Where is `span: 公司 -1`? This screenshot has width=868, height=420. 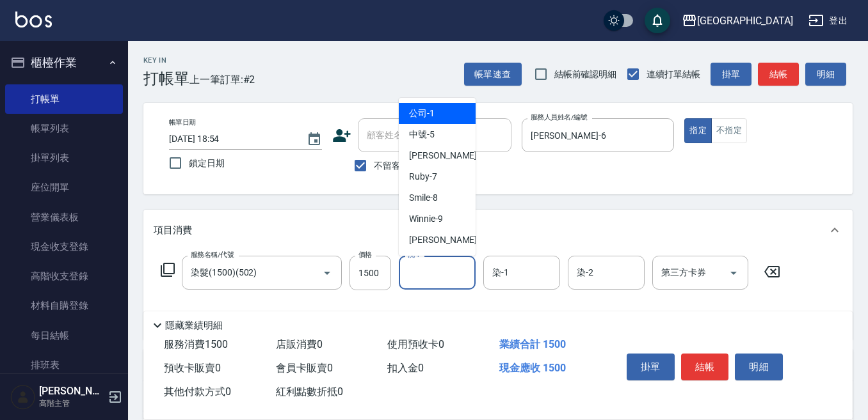 span: 公司 -1 is located at coordinates (422, 114).